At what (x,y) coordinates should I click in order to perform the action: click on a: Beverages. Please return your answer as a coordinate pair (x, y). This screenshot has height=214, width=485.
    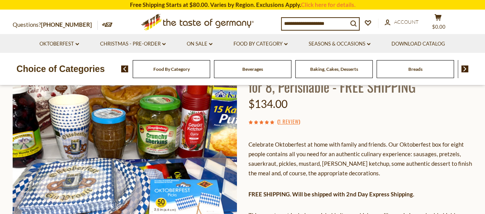
    Looking at the image, I should click on (253, 69).